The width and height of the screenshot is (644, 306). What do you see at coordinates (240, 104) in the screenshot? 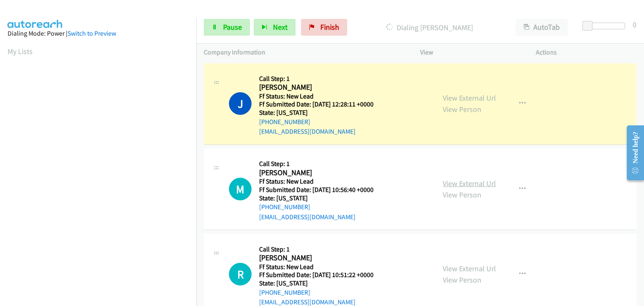
I see `h1: J` at bounding box center [240, 104].